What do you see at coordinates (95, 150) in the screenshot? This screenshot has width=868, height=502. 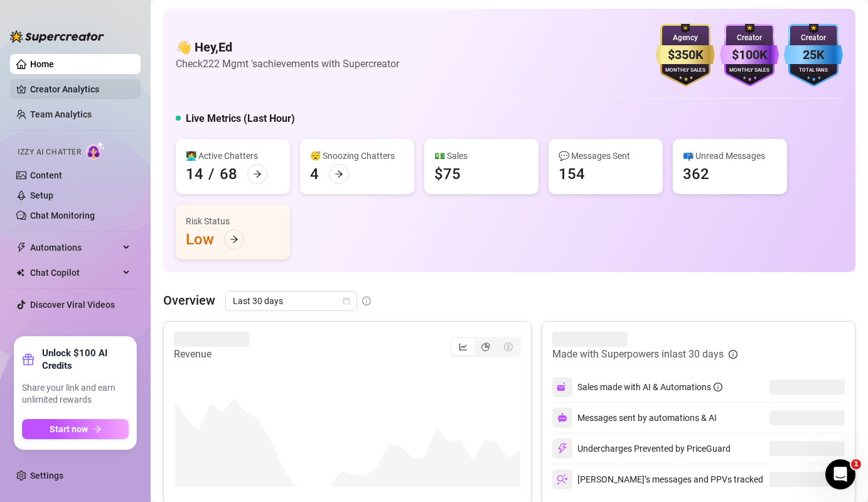 I see `img: AI Chatter` at bounding box center [95, 150].